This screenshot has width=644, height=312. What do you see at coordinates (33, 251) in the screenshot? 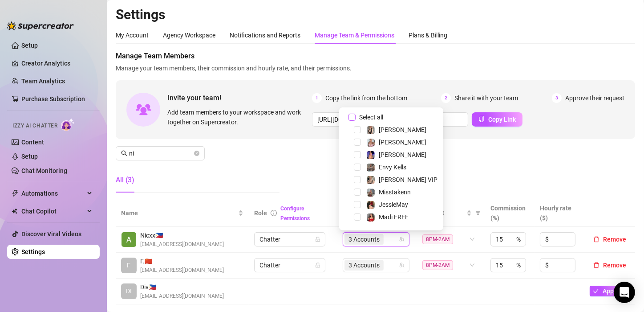
I see `a: Settings` at bounding box center [33, 251].